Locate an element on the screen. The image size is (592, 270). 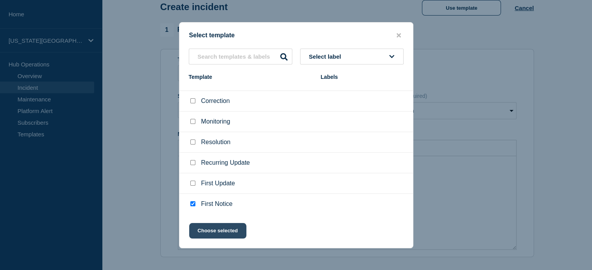
span: Select label is located at coordinates (326, 56).